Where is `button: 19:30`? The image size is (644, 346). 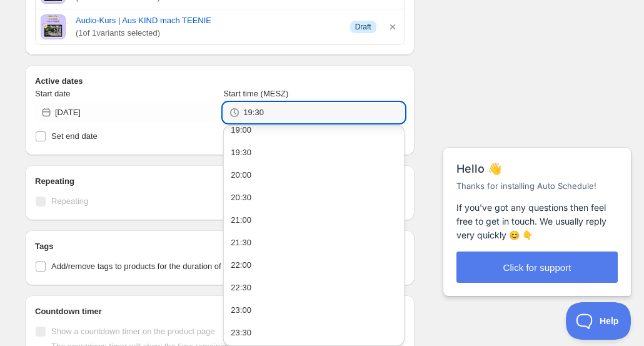
button: 19:30 is located at coordinates (313, 152).